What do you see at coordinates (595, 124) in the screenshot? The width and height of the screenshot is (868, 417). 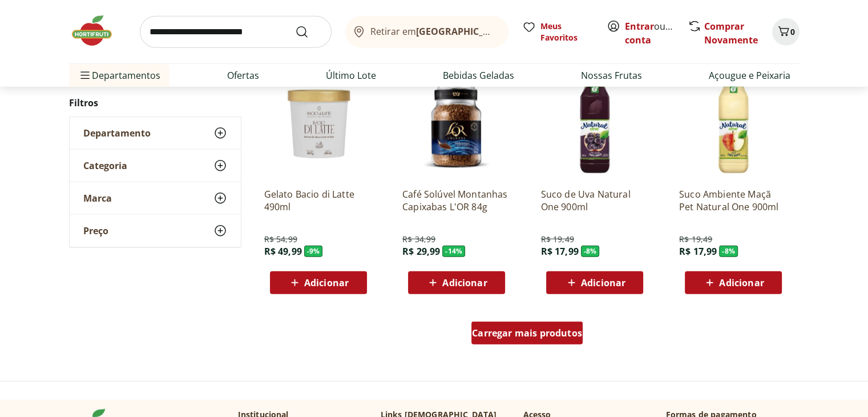 I see `img: Suco de Uva Natural One 900ml` at bounding box center [595, 124].